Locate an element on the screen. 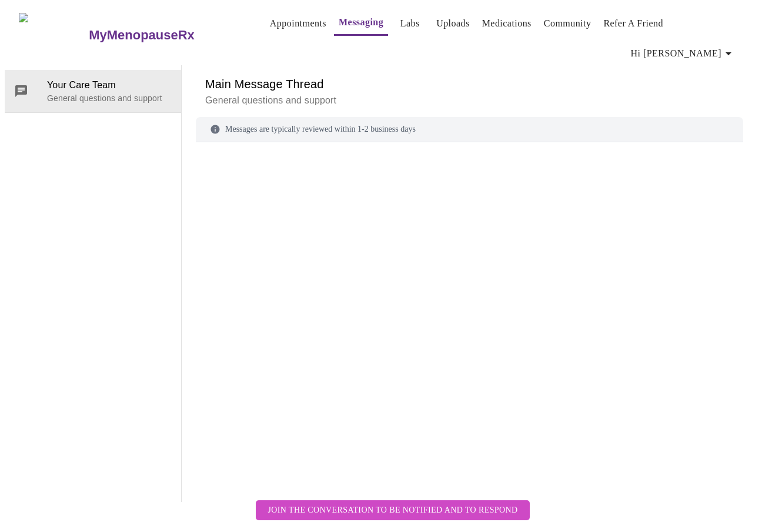  button: Appointments is located at coordinates (298, 24).